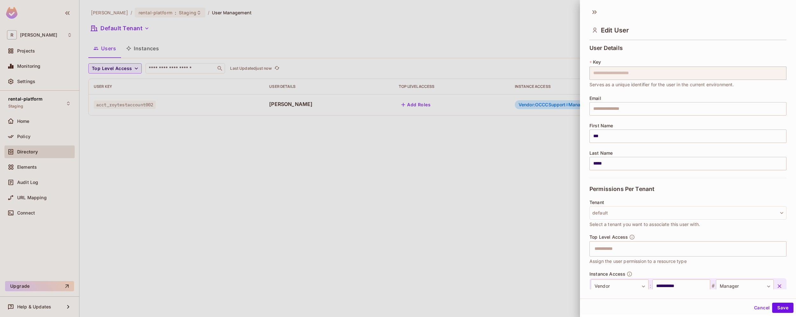 The image size is (796, 317). Describe the element at coordinates (597, 202) in the screenshot. I see `span: Tenant` at that location.